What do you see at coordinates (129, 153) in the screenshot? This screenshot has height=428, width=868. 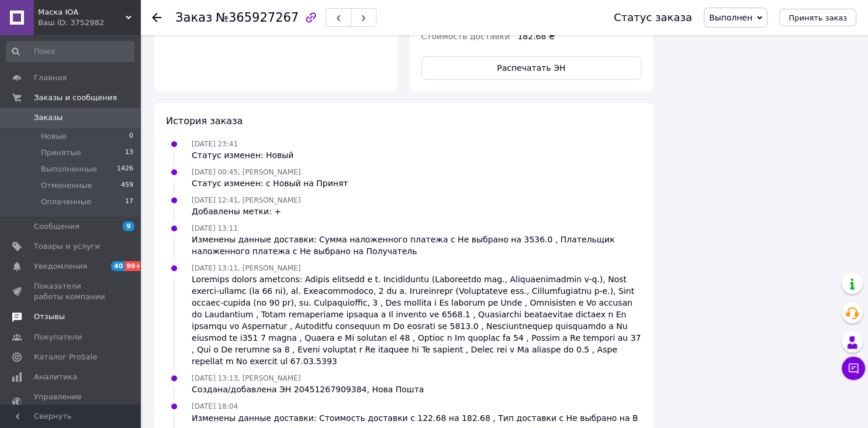 I see `span: 13` at bounding box center [129, 153].